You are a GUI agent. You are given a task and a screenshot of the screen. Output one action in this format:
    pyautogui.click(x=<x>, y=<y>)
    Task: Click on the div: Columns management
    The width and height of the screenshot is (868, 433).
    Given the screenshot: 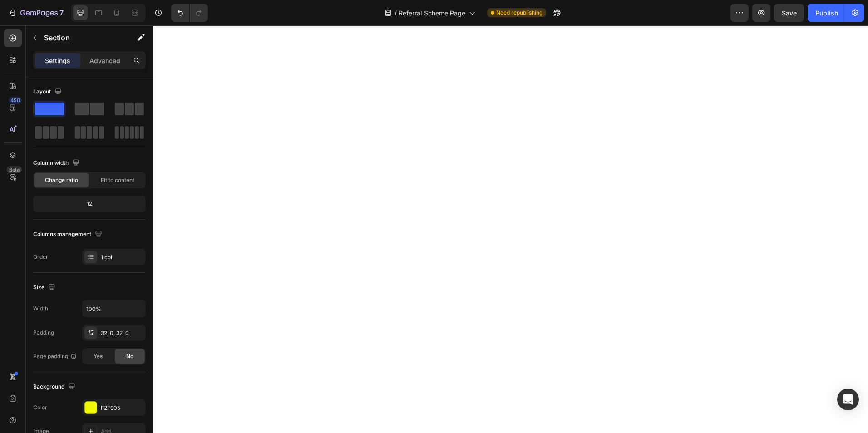 What is the action you would take?
    pyautogui.click(x=68, y=234)
    